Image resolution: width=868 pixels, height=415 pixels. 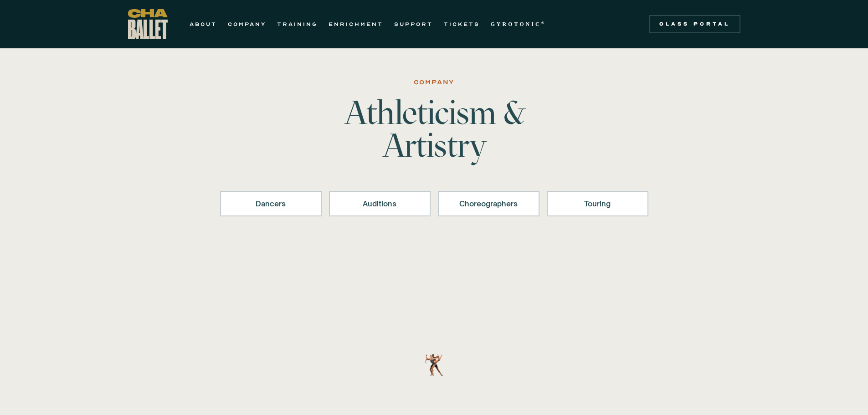 I want to click on a: Touring, so click(x=597, y=204).